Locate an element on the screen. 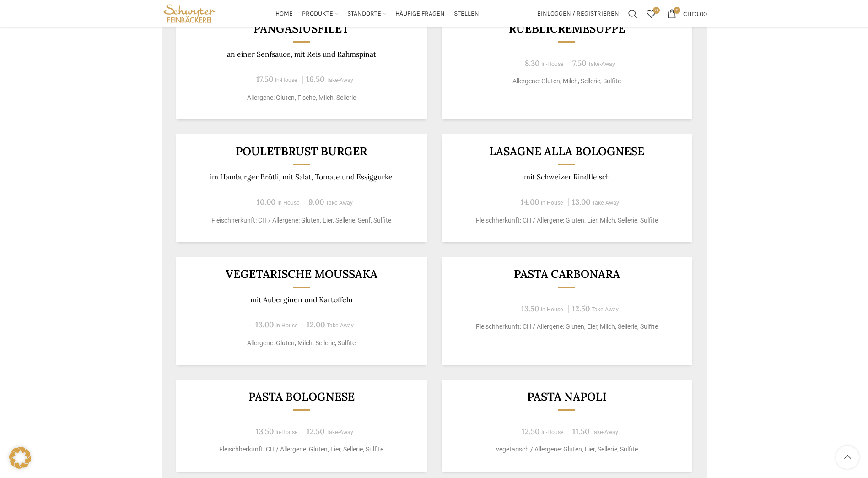 The image size is (868, 478). h3: Pasta Bolognese is located at coordinates (301, 396).